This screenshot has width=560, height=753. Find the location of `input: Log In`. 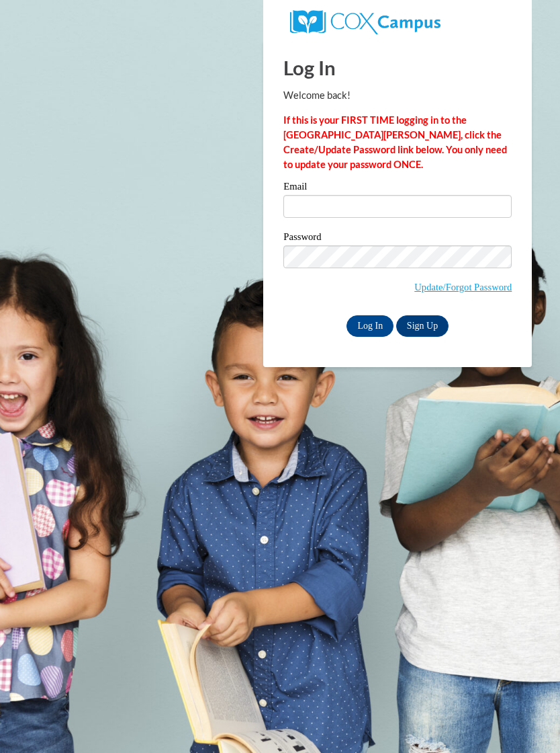

input: Log In is located at coordinates (370, 326).